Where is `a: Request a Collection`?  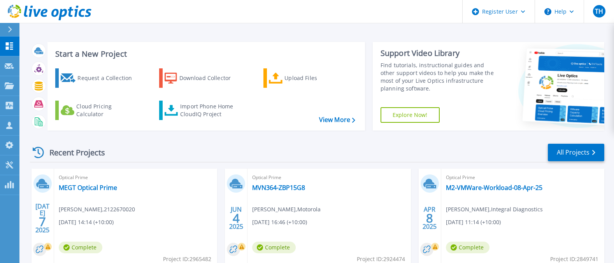
a: Request a Collection is located at coordinates (98, 78).